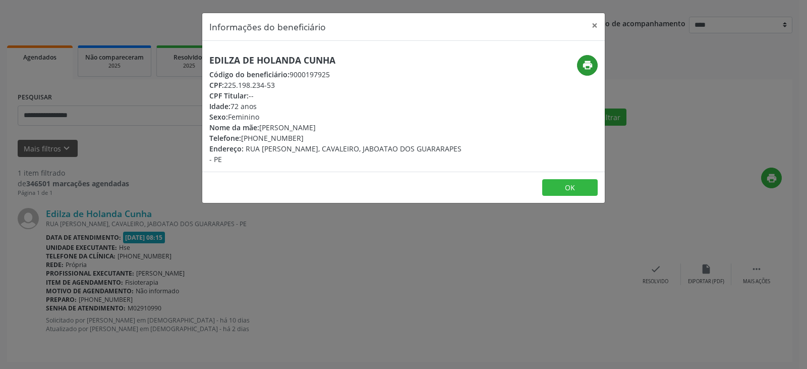 Image resolution: width=807 pixels, height=369 pixels. What do you see at coordinates (267, 27) in the screenshot?
I see `h5: Informações do beneficiário` at bounding box center [267, 27].